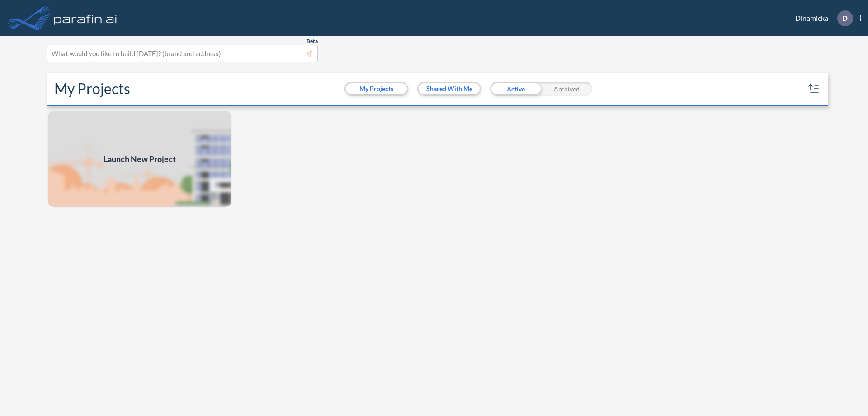 This screenshot has height=416, width=868. Describe the element at coordinates (449, 89) in the screenshot. I see `button: Shared With Me` at that location.